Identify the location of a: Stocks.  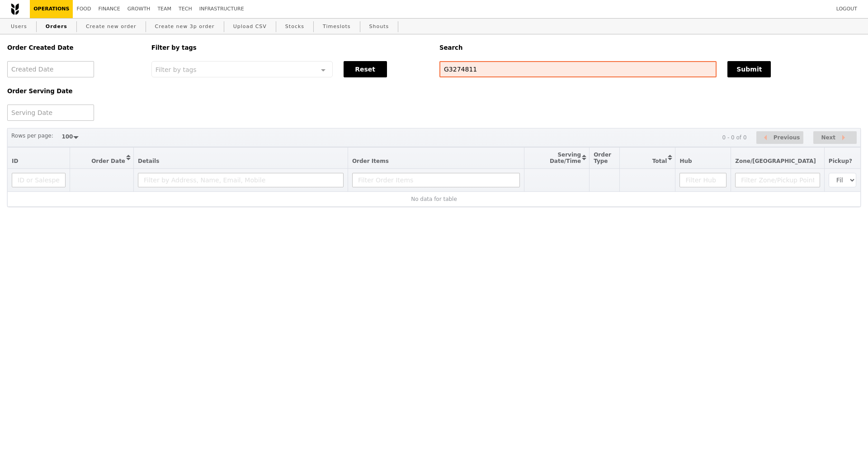
(295, 26).